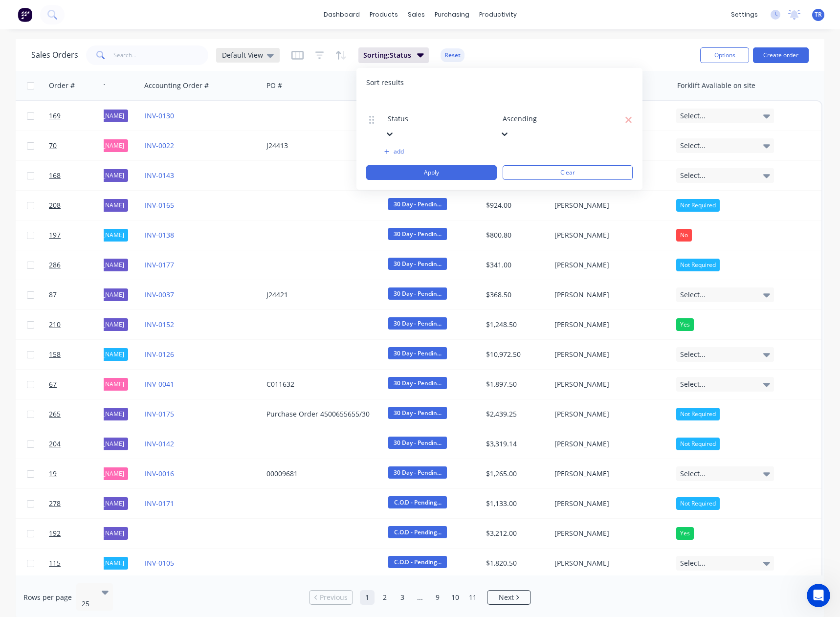 This screenshot has width=840, height=617. Describe the element at coordinates (78, 325) in the screenshot. I see `a: 210` at that location.